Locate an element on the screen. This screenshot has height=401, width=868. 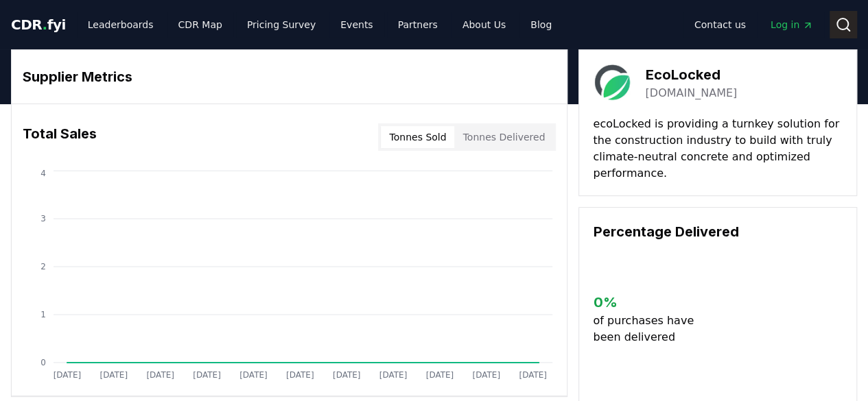
a: Pricing Survey is located at coordinates (281, 25).